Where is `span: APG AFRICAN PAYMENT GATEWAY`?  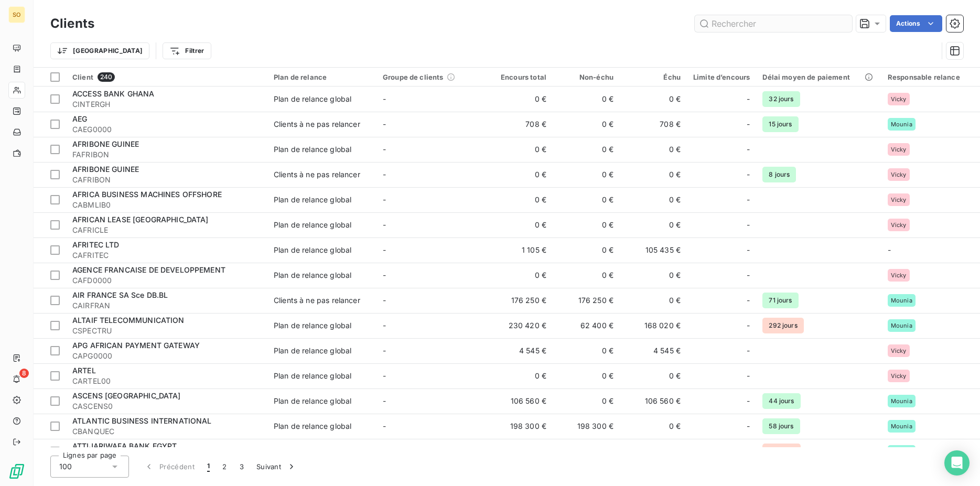
span: APG AFRICAN PAYMENT GATEWAY is located at coordinates (136, 345).